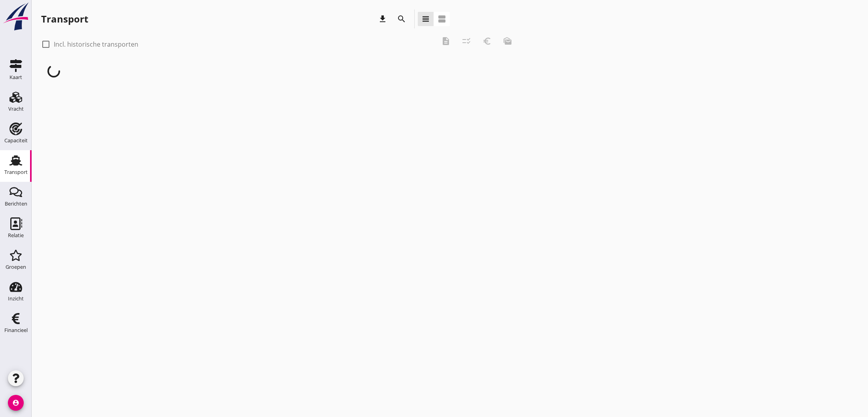 The height and width of the screenshot is (417, 868). I want to click on i: download, so click(383, 19).